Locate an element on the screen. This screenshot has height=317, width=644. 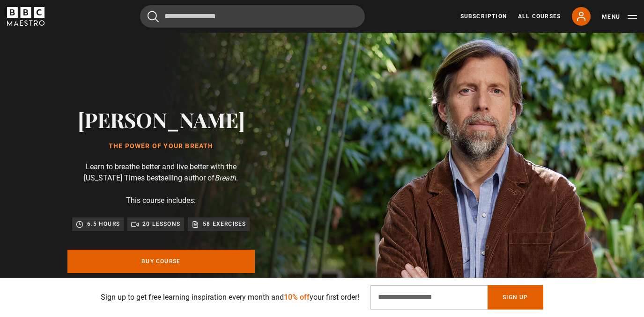
p: 58 exercises is located at coordinates (224, 224).